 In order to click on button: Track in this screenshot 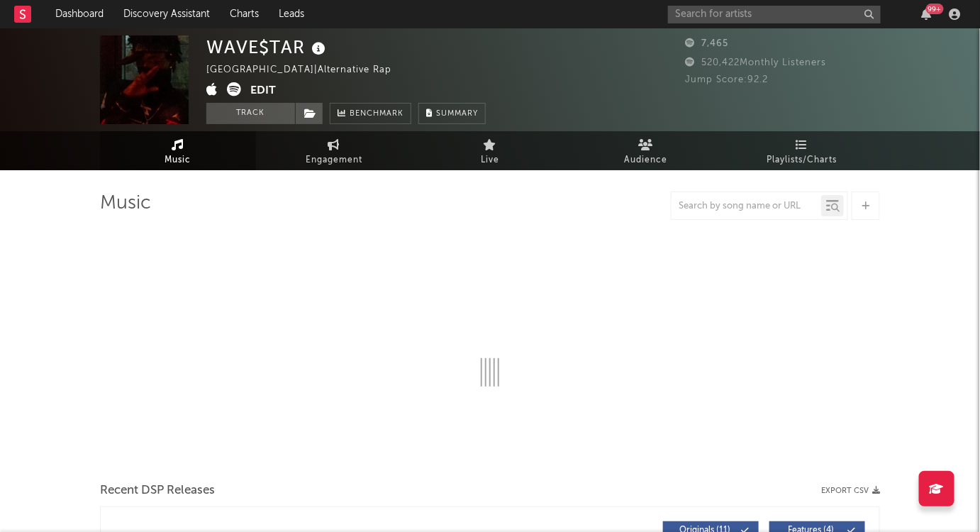, I will do `click(250, 113)`.